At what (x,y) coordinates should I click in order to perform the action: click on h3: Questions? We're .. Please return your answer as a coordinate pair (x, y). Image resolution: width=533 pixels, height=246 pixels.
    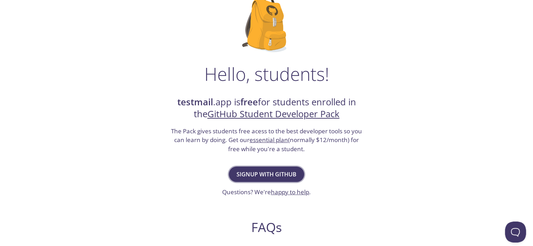
    Looking at the image, I should click on (266, 192).